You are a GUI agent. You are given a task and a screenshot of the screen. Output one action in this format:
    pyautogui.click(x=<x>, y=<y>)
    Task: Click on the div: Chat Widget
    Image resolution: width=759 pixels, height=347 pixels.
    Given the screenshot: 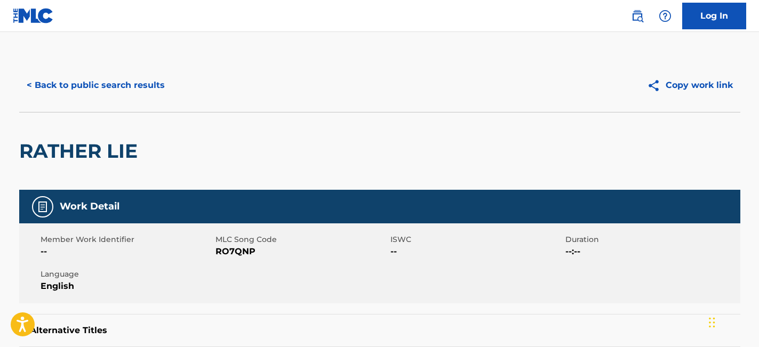 What is the action you would take?
    pyautogui.click(x=732, y=321)
    